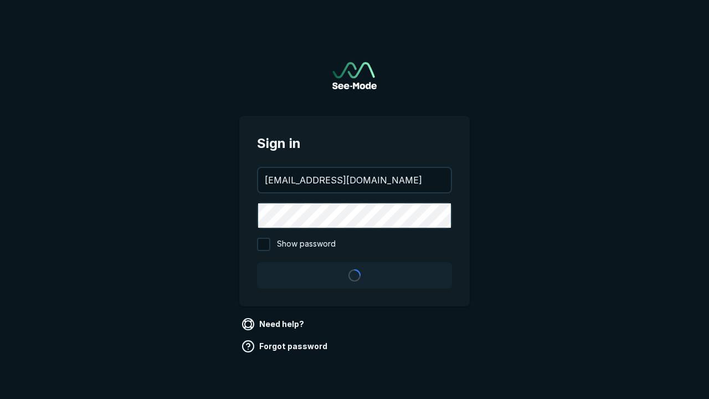 This screenshot has width=709, height=399. Describe the element at coordinates (285, 346) in the screenshot. I see `a: Forgot password` at that location.